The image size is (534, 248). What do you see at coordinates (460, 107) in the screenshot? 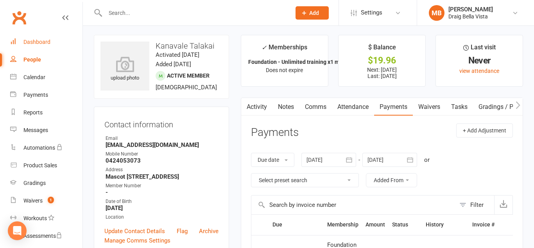
I see `a: Tasks` at bounding box center [460, 107].